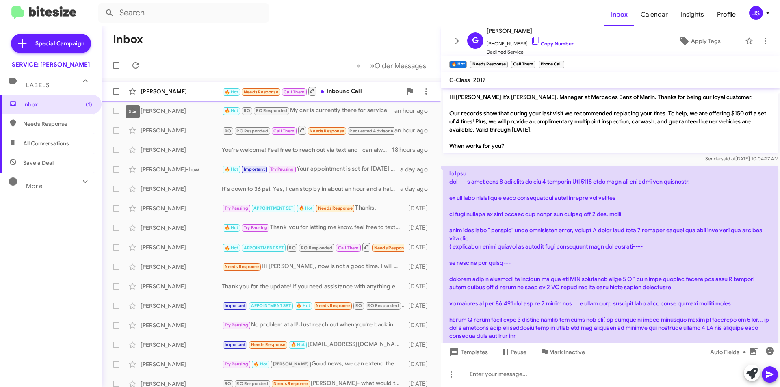 The width and height of the screenshot is (780, 387). Describe the element at coordinates (728, 158) in the screenshot. I see `span: said at` at that location.